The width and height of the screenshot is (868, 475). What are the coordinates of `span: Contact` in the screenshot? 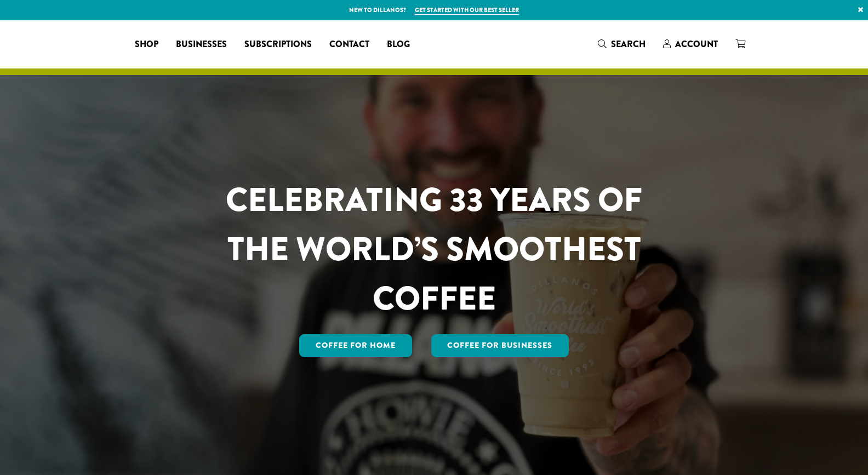 It's located at (349, 45).